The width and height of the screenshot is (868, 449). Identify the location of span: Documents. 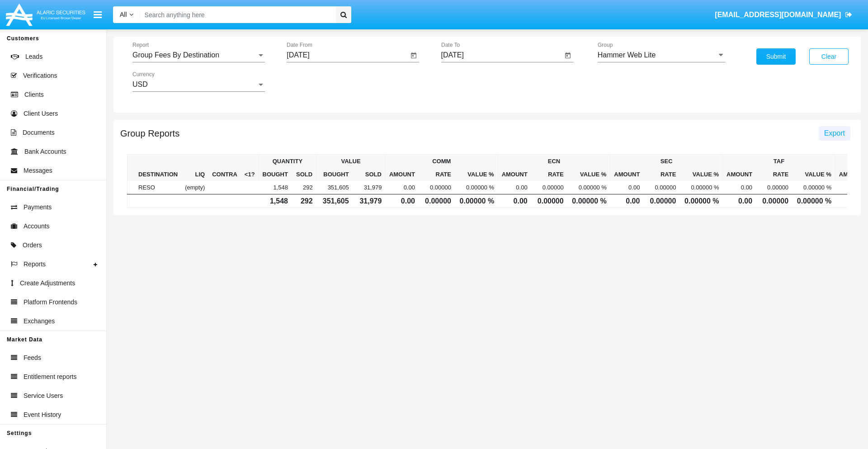
(38, 133).